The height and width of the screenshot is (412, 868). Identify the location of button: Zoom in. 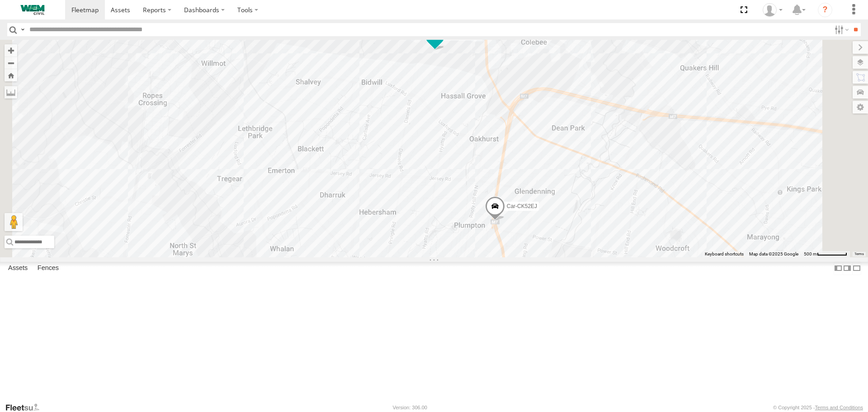
(10, 50).